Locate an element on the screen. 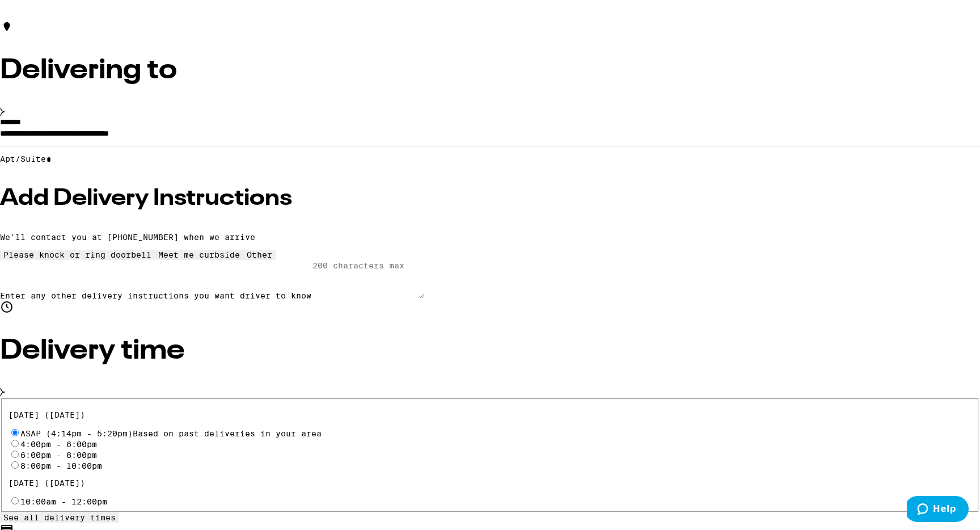  label: 10:00am - 12:00pm is located at coordinates (64, 501).